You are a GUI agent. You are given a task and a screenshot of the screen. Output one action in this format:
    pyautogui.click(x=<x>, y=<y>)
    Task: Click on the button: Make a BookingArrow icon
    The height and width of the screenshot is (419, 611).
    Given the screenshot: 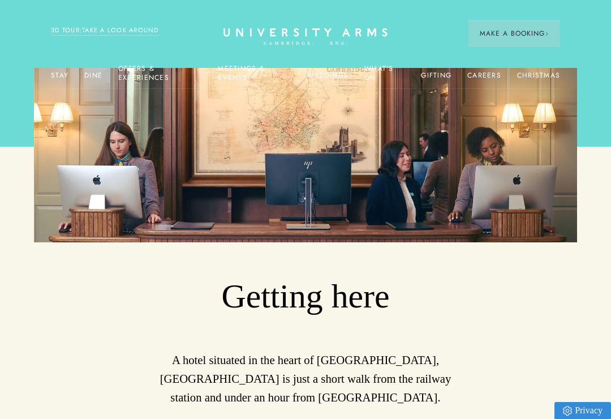 What is the action you would take?
    pyautogui.click(x=515, y=33)
    